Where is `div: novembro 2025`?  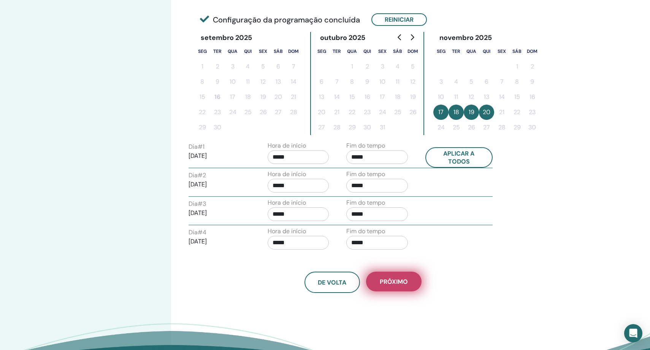
div: novembro 2025 is located at coordinates (465, 38).